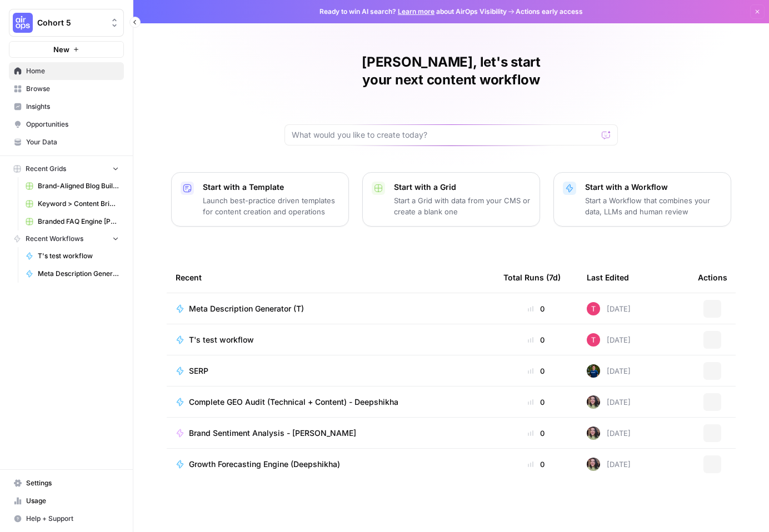  I want to click on a: SERP, so click(330, 371).